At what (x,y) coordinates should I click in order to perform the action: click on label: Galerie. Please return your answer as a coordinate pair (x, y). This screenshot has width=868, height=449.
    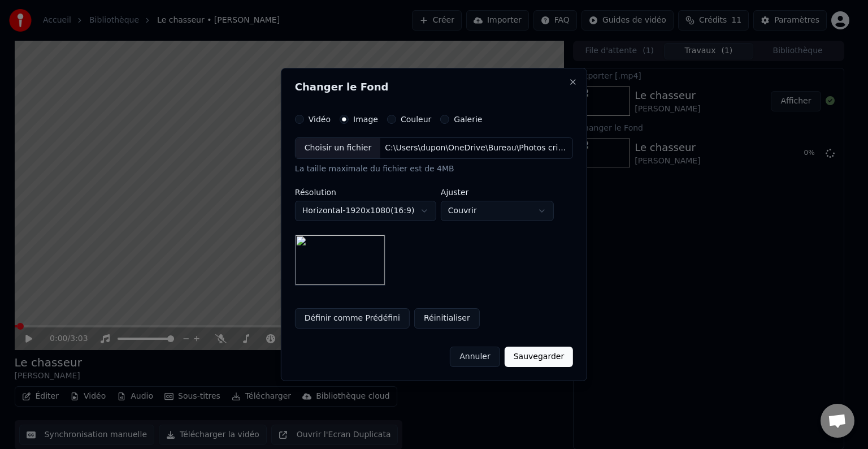
    Looking at the image, I should click on (468, 119).